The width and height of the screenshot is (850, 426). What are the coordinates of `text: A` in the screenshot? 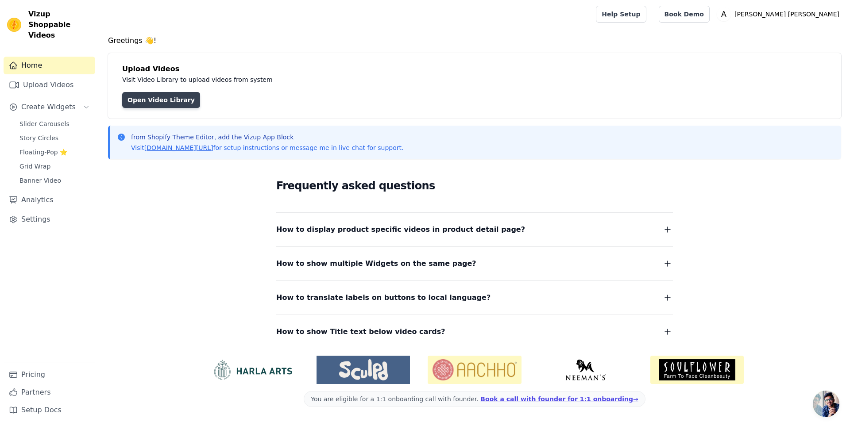 It's located at (724, 14).